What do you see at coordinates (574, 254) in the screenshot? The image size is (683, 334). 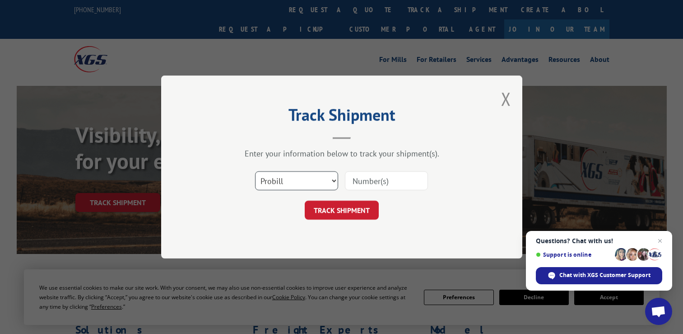 I see `span: Support is online` at bounding box center [574, 254].